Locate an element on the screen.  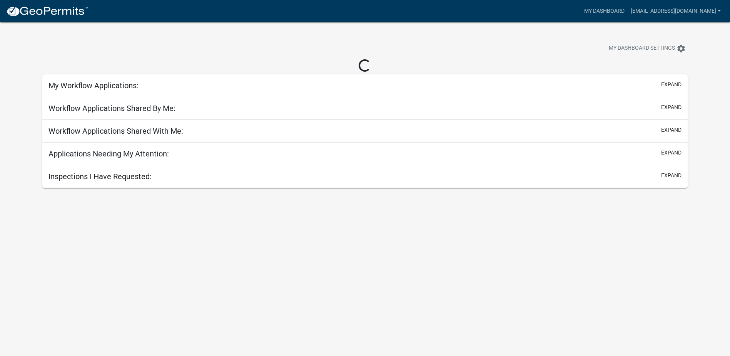
button: My Dashboard Settingssettings is located at coordinates (647, 48).